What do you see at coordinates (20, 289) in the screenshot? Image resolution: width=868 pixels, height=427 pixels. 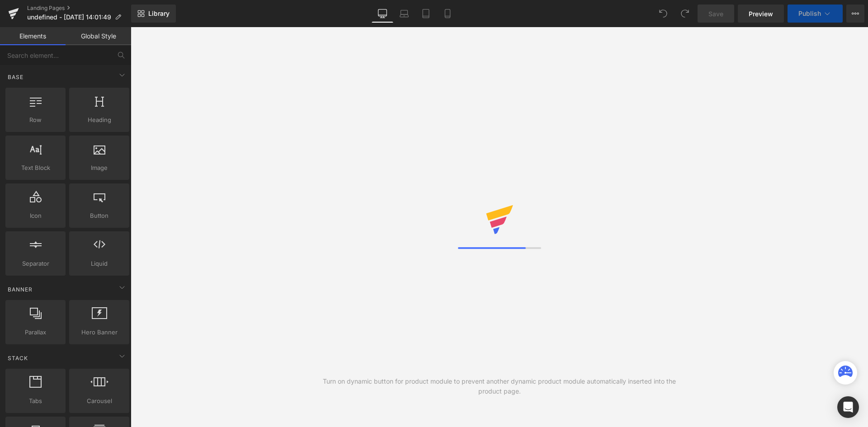 I see `span: Banner` at bounding box center [20, 289].